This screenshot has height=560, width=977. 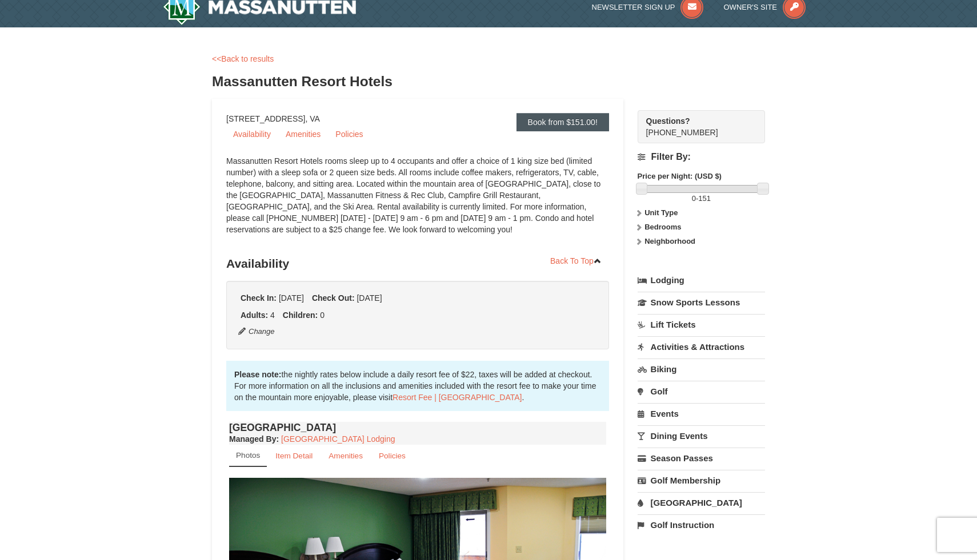 I want to click on h4: Filter By:, so click(x=701, y=157).